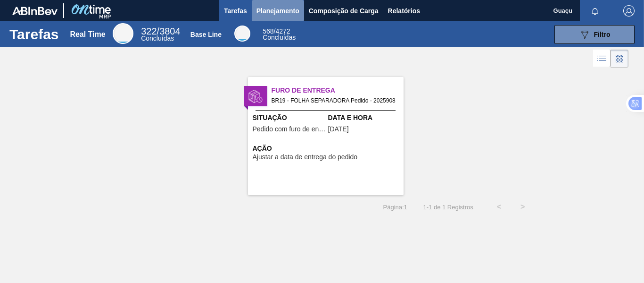 This screenshot has height=283, width=644. I want to click on span: 1 - 1 de 1 Registros, so click(448, 207).